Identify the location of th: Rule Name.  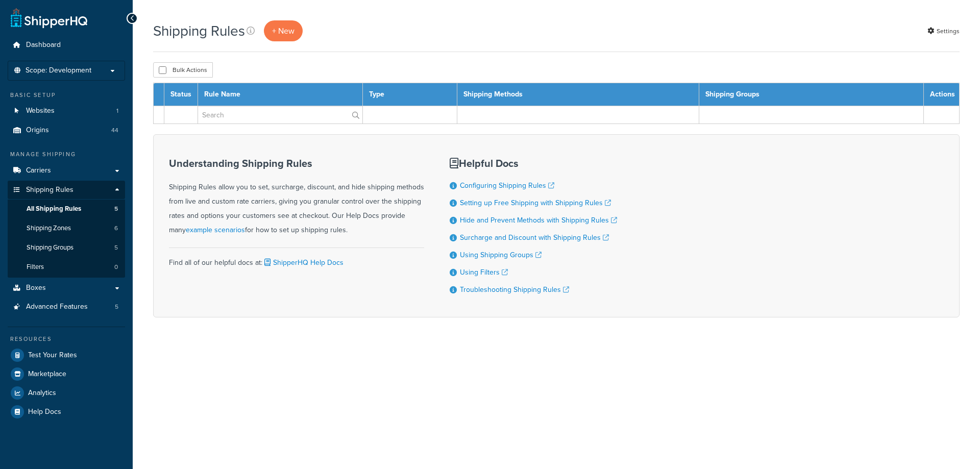
(280, 95).